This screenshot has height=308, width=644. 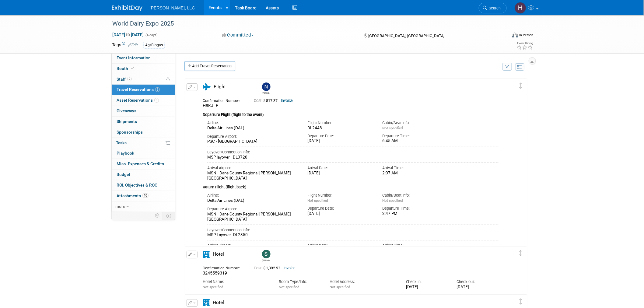 I want to click on a: Misc. Expenses & Credits, so click(x=143, y=164).